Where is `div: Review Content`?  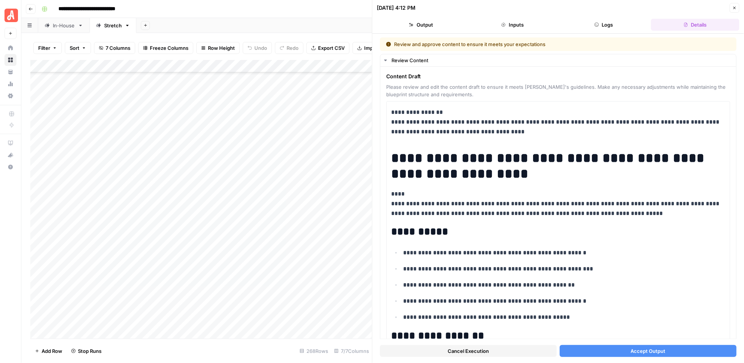 div: Review Content is located at coordinates (562, 60).